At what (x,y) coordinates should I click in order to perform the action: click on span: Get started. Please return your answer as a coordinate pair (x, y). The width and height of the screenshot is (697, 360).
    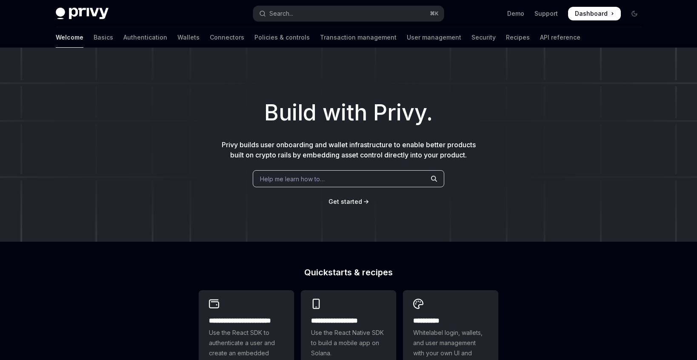
    Looking at the image, I should click on (345, 201).